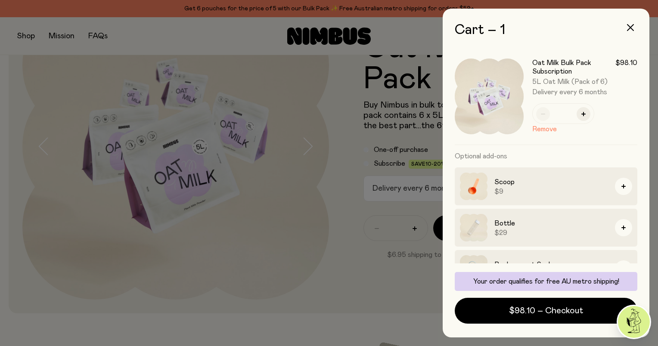 Image resolution: width=658 pixels, height=346 pixels. What do you see at coordinates (626, 67) in the screenshot?
I see `span: $98.10` at bounding box center [626, 67].